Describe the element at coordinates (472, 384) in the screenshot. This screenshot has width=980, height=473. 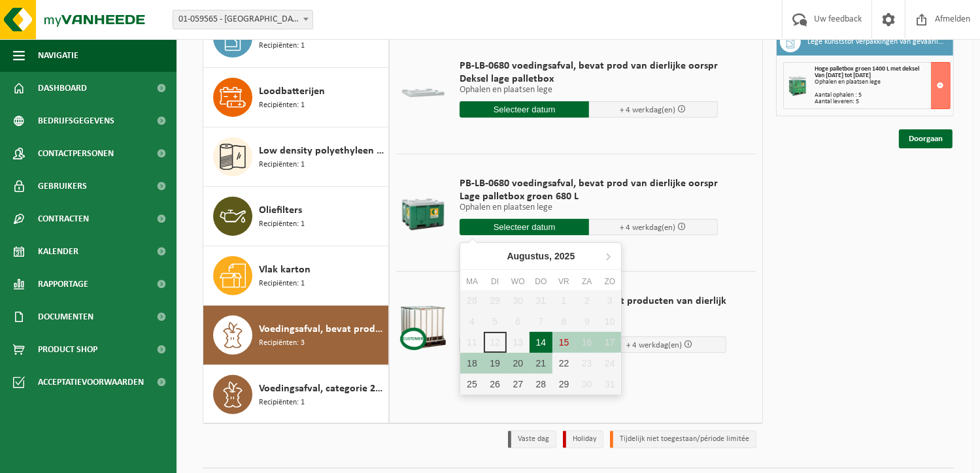
I see `div: 25` at that location.